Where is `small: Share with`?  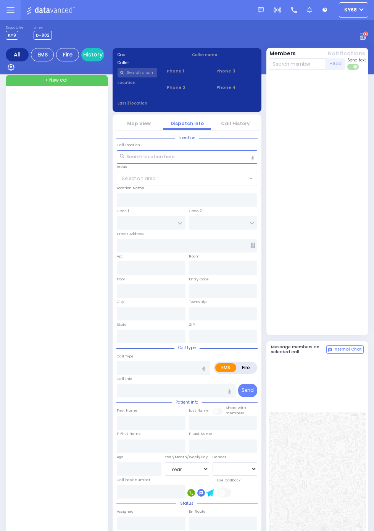
small: Share with is located at coordinates (236, 407).